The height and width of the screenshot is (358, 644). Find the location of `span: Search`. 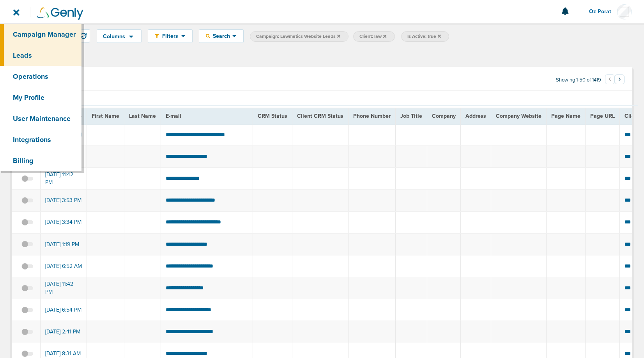

span: Search is located at coordinates (221, 36).